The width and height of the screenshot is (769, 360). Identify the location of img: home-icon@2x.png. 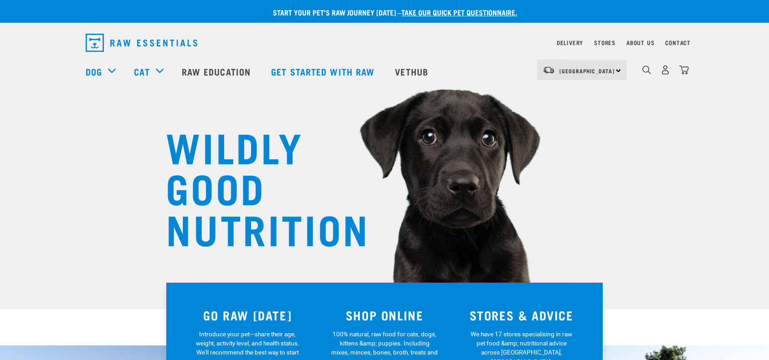
(684, 70).